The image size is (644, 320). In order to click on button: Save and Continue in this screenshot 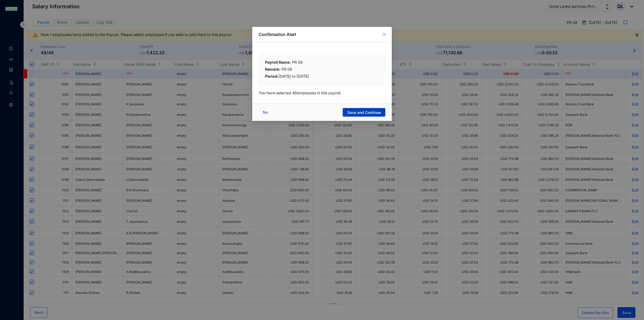, I will do `click(364, 113)`.